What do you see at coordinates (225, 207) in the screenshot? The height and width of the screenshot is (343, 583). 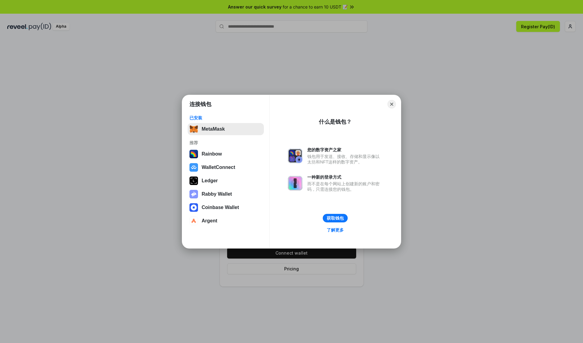 I see `button: Coinbase Wallet` at bounding box center [225, 207].